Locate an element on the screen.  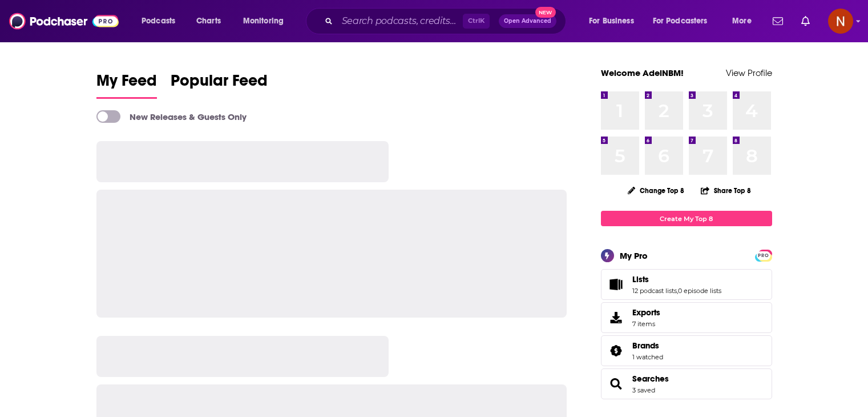
button: Open AdvancedNew is located at coordinates (527, 21).